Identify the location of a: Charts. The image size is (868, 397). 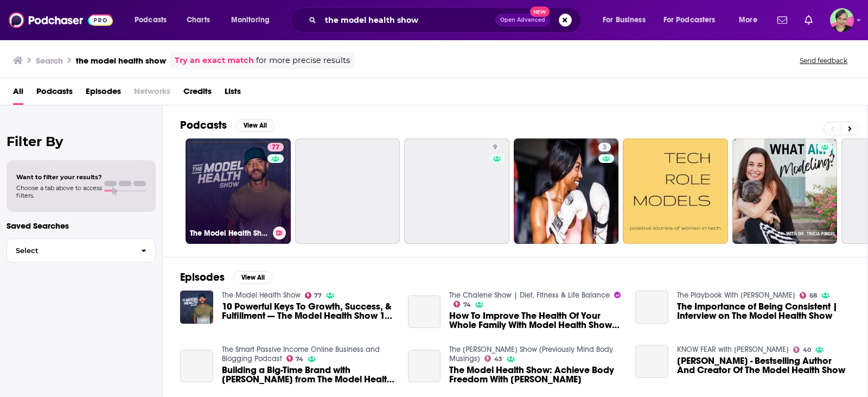
(198, 20).